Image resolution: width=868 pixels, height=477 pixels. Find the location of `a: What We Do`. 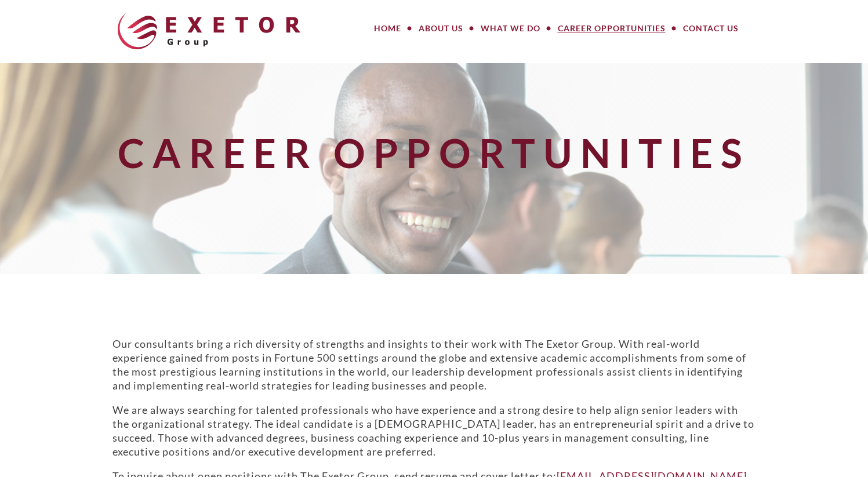

a: What We Do is located at coordinates (510, 28).